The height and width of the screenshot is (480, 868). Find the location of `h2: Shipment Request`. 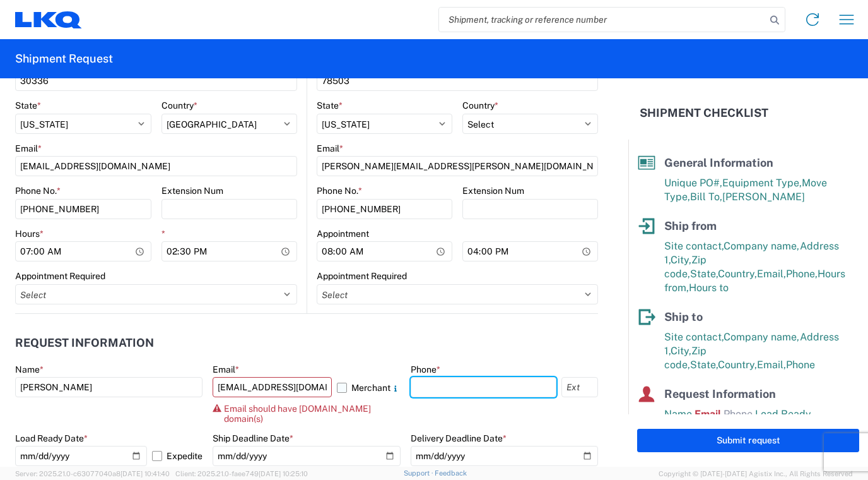

h2: Shipment Request is located at coordinates (64, 59).